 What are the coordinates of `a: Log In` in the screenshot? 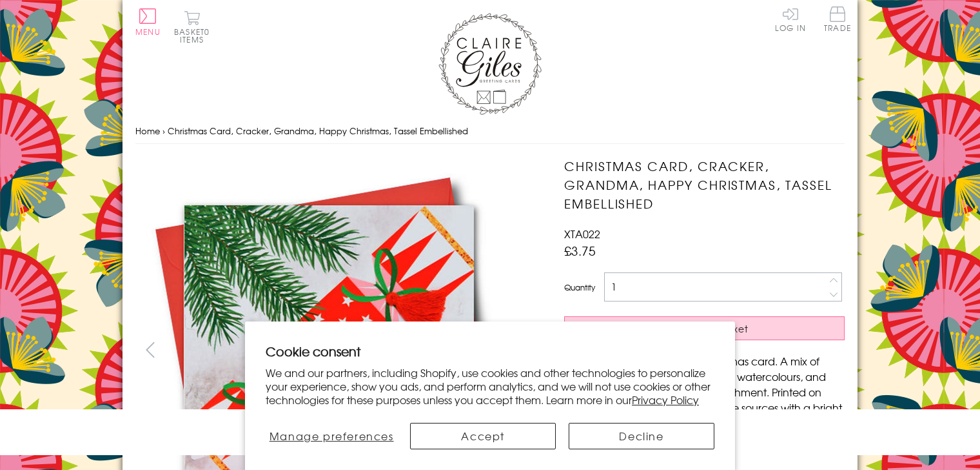 It's located at (791, 19).